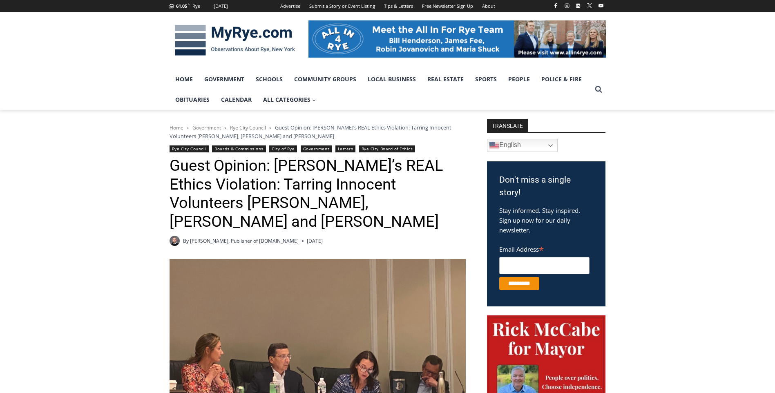 The width and height of the screenshot is (775, 393). What do you see at coordinates (269, 79) in the screenshot?
I see `a: Schools` at bounding box center [269, 79].